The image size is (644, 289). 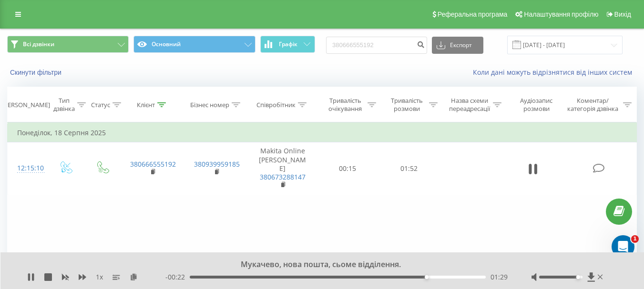 I want to click on div: Тривалість розмови, so click(x=407, y=105).